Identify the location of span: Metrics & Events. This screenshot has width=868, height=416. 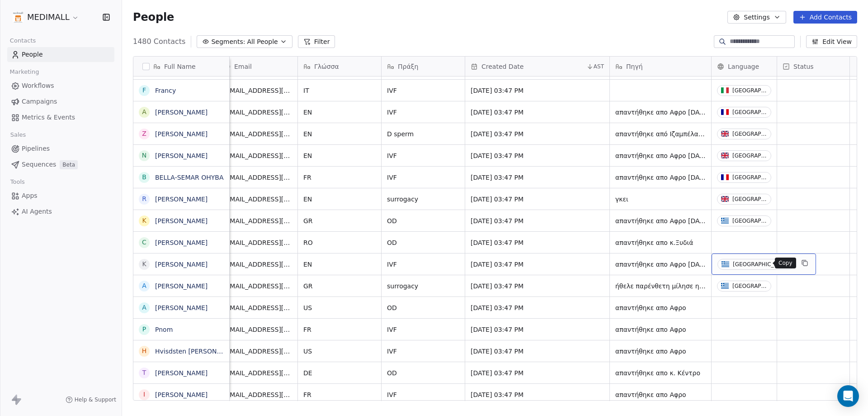
(49, 117).